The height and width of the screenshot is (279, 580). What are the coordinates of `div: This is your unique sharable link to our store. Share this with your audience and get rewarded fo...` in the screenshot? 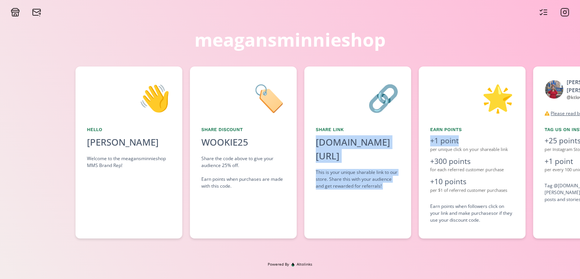 It's located at (358, 179).